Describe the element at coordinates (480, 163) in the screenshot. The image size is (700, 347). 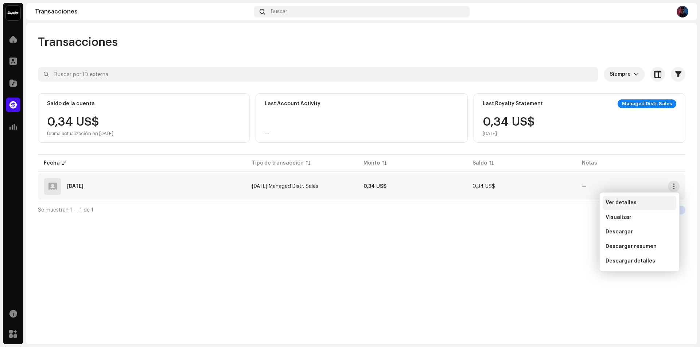
I see `div: Saldo` at that location.